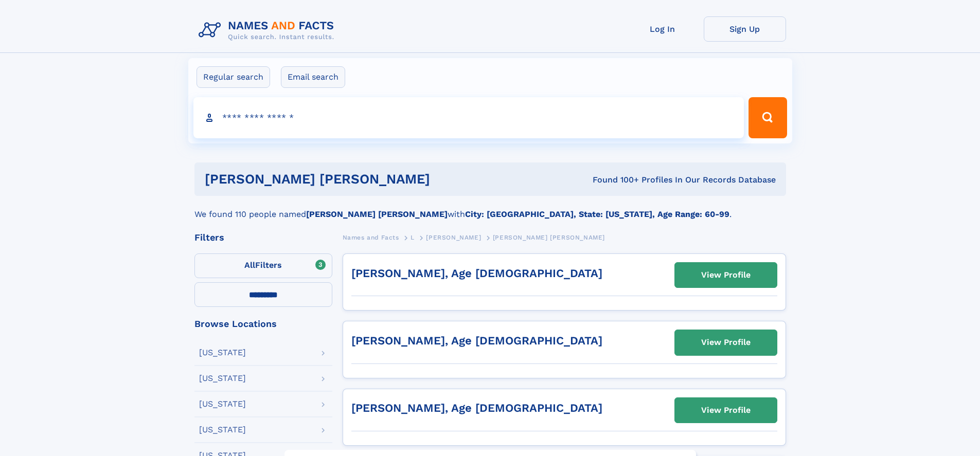  Describe the element at coordinates (263, 324) in the screenshot. I see `div: Browse Locations` at that location.